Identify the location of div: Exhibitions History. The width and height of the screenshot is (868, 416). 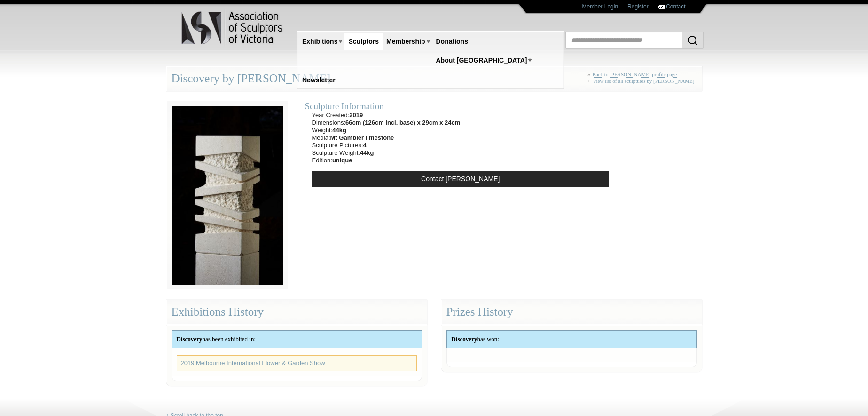
(296, 312).